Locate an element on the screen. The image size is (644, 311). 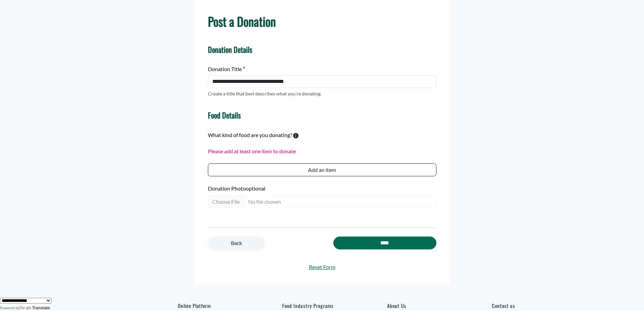
h1: Post a Donation is located at coordinates (322, 21).